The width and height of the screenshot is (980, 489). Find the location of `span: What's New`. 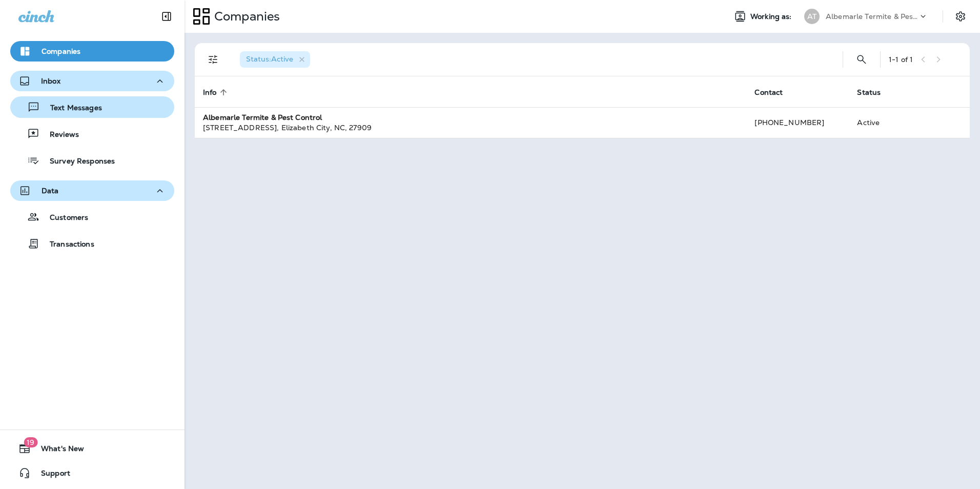

span: What's New is located at coordinates (57, 451).